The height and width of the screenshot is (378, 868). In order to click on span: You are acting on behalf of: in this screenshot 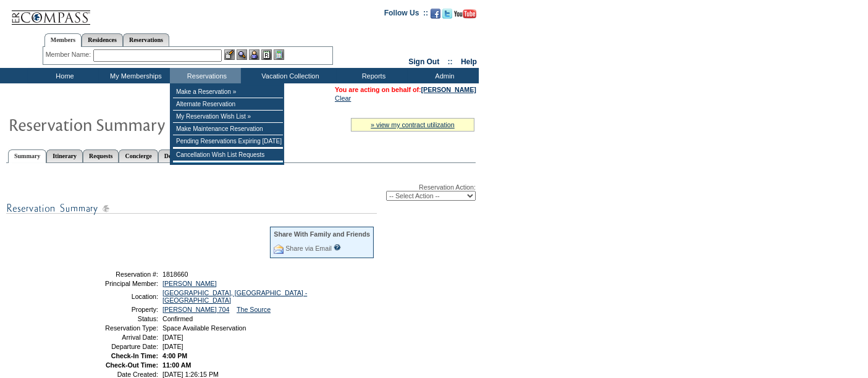, I will do `click(406, 89)`.